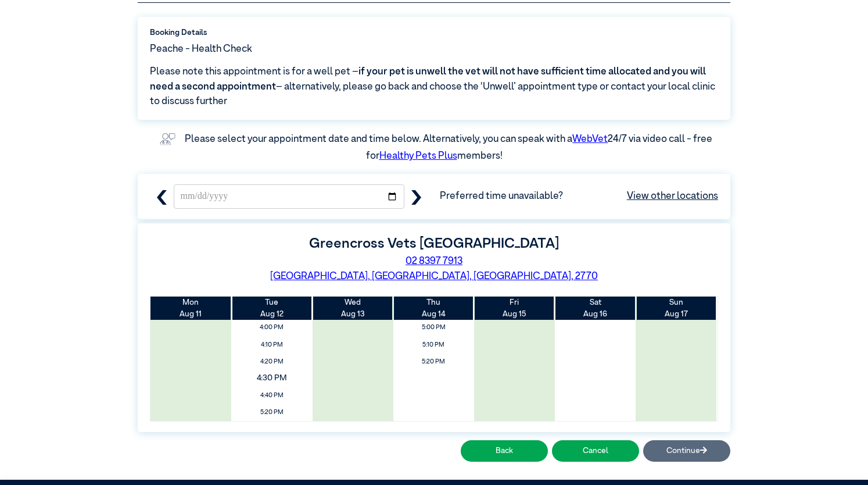 This screenshot has width=868, height=485. Describe the element at coordinates (201, 49) in the screenshot. I see `span: Peache - Health Check` at that location.